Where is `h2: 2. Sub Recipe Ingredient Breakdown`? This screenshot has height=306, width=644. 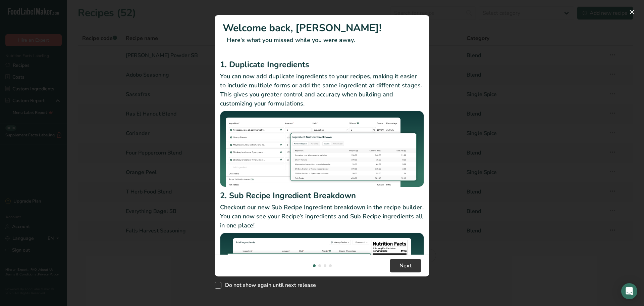
h2: 2. Sub Recipe Ingredient Breakdown is located at coordinates (322, 195).